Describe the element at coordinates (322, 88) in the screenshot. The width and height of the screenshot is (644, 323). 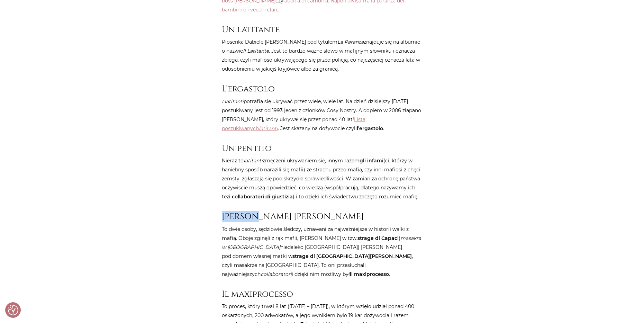
I see `h3: L’ergastolo` at that location.